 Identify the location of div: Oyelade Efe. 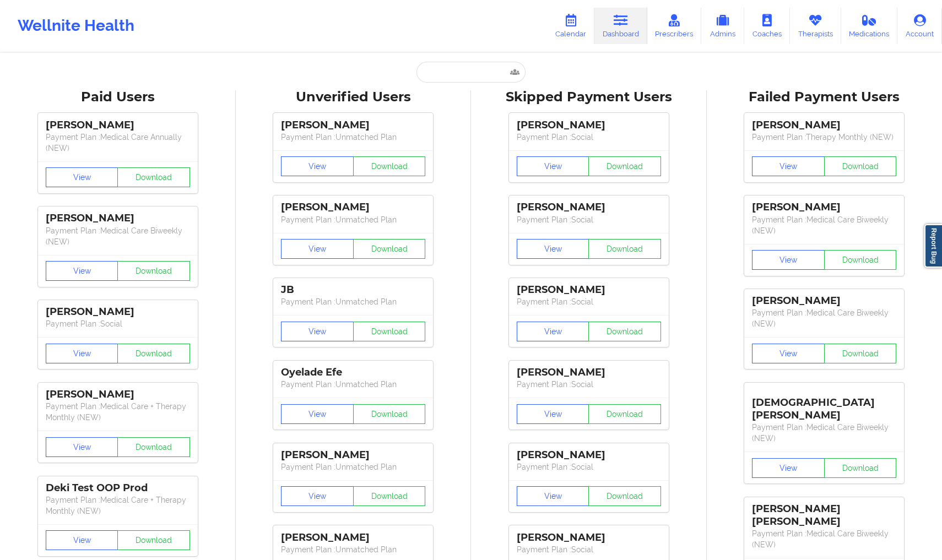
(354, 372).